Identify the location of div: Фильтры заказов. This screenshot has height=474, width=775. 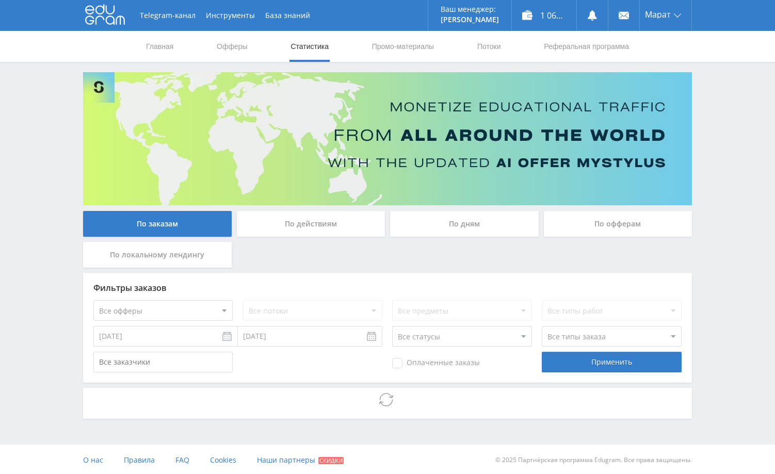
(388, 288).